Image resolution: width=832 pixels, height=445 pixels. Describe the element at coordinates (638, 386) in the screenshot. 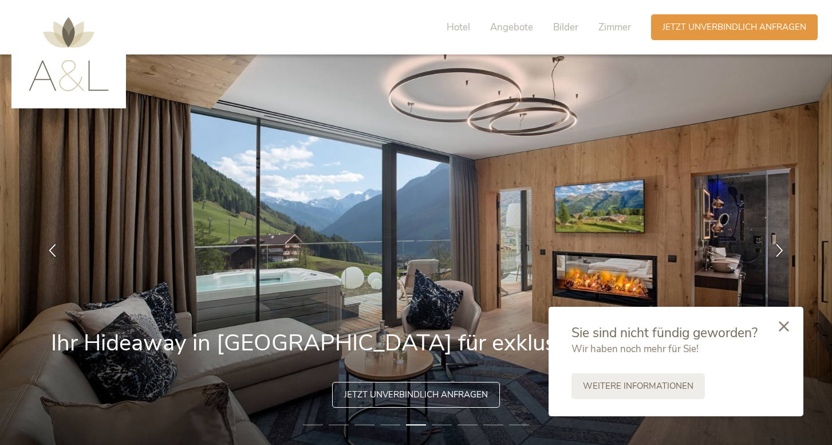

I see `a: Weitere Informationen` at that location.